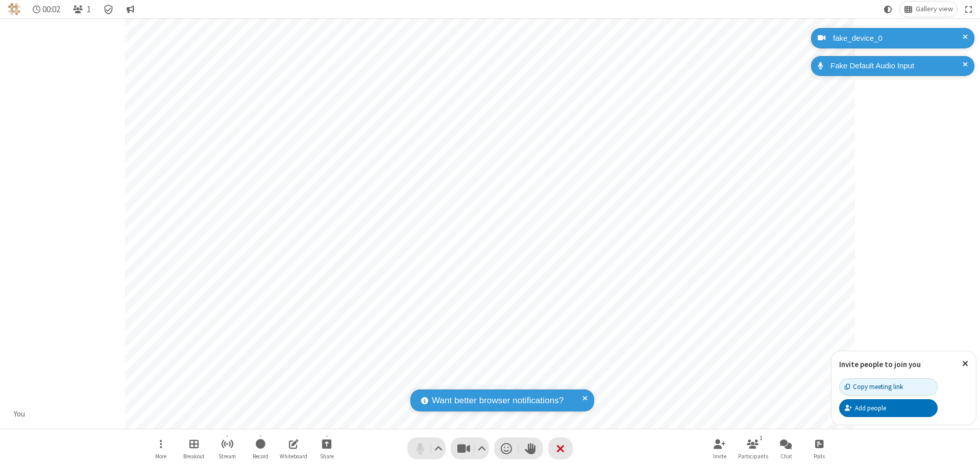  What do you see at coordinates (109, 9) in the screenshot?
I see `div: Meeting details Encryption enabled` at bounding box center [109, 9].